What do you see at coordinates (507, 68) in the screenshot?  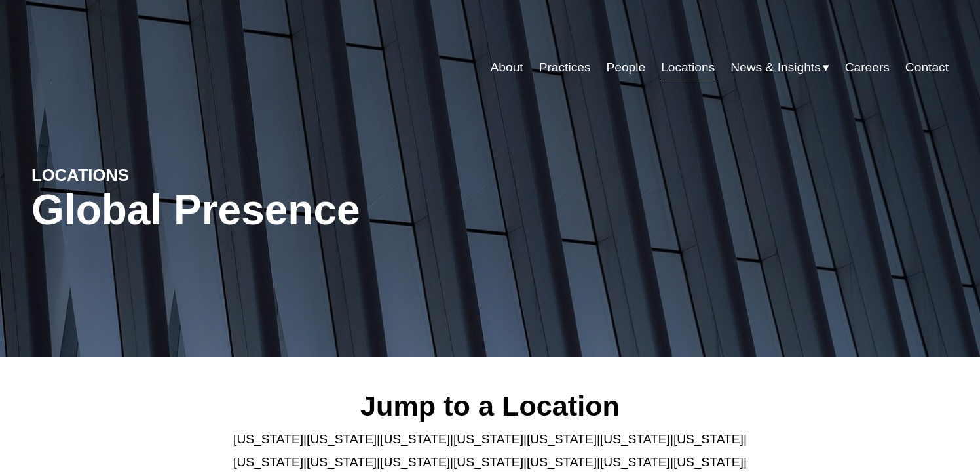 I see `a: About` at bounding box center [507, 68].